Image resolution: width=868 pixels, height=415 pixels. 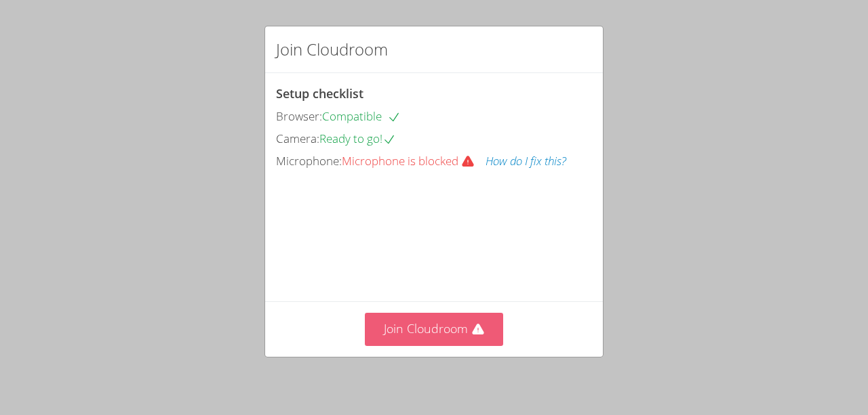 I want to click on span: Compatible, so click(x=361, y=116).